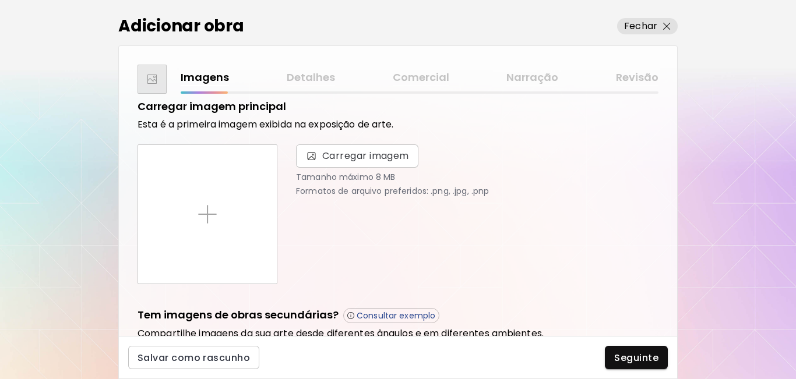 The image size is (796, 379). What do you see at coordinates (398, 334) in the screenshot?
I see `h6: Compartilhe imagens da sua arte desde diferentes ângulos e em diferentes ambientes.` at bounding box center [398, 334].